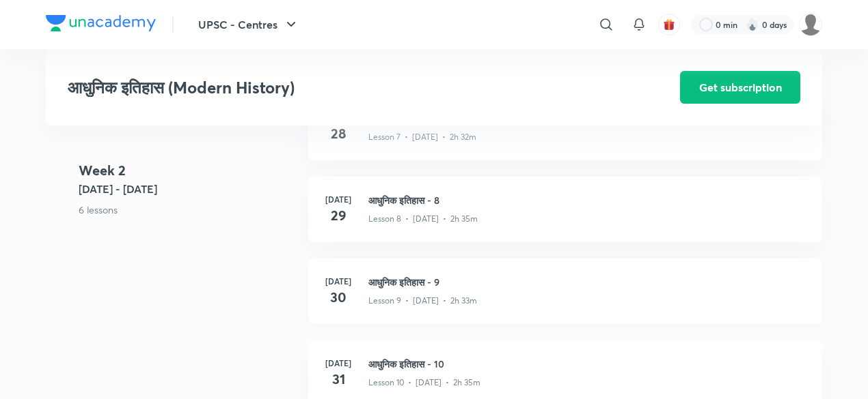  Describe the element at coordinates (338, 134) in the screenshot. I see `h4: 28` at that location.